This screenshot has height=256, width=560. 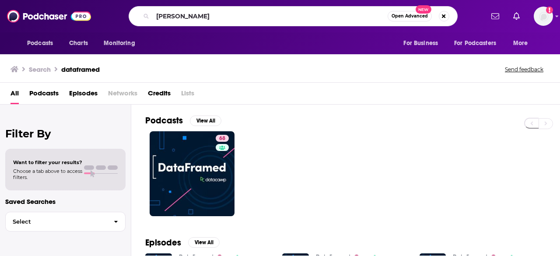 What do you see at coordinates (420, 43) in the screenshot?
I see `span: For Business` at bounding box center [420, 43].